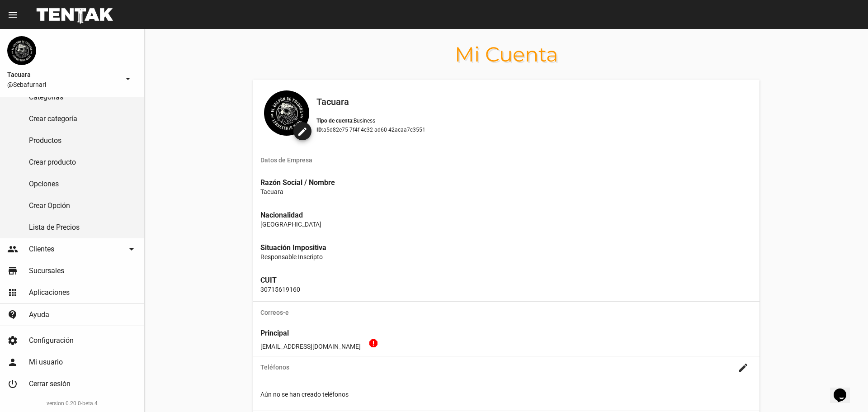 The width and height of the screenshot is (868, 412). Describe the element at coordinates (497, 367) in the screenshot. I see `span: Teléfonos` at that location.